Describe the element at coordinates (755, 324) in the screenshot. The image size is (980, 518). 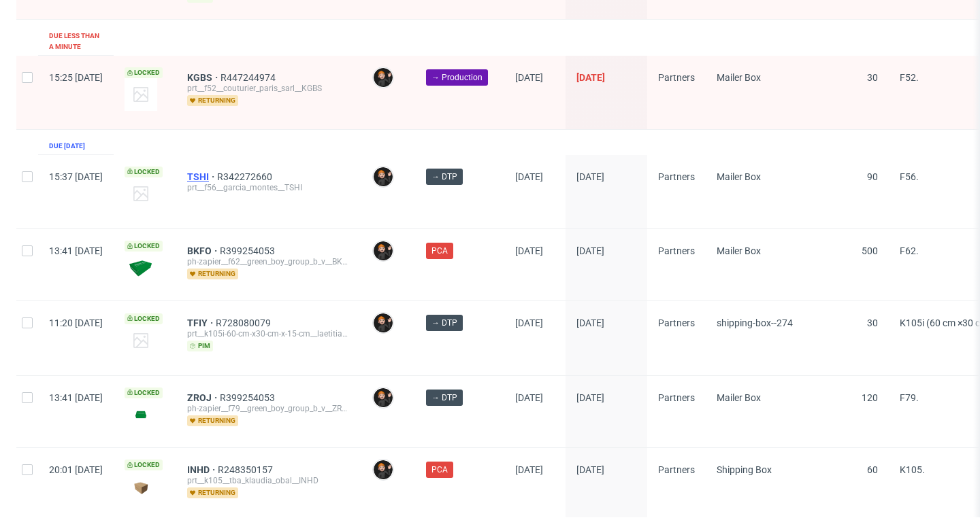
I see `span: shipping-box--274` at that location.